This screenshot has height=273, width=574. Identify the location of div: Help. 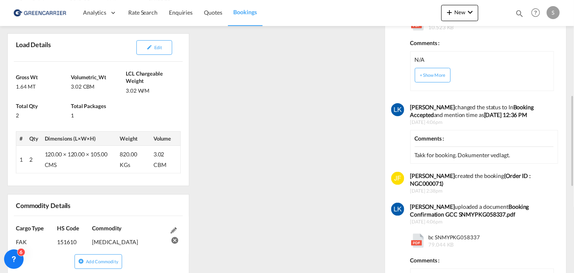
(538, 13).